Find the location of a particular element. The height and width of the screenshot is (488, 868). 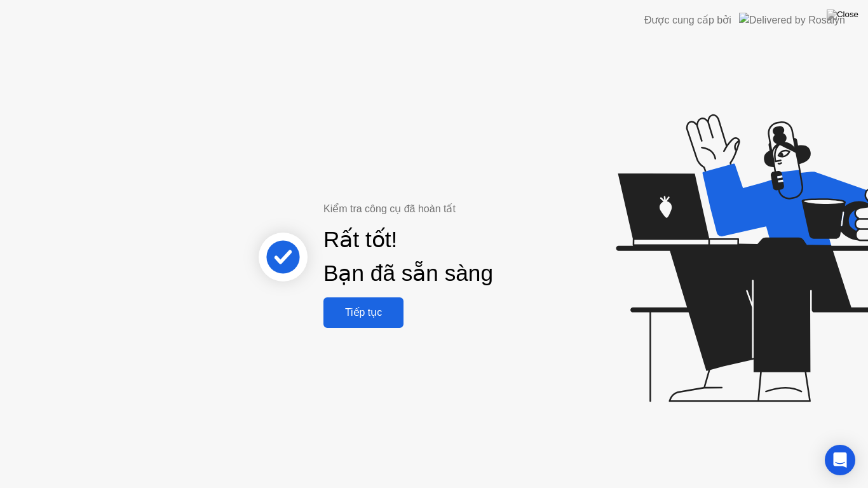

img: Close is located at coordinates (842, 15).